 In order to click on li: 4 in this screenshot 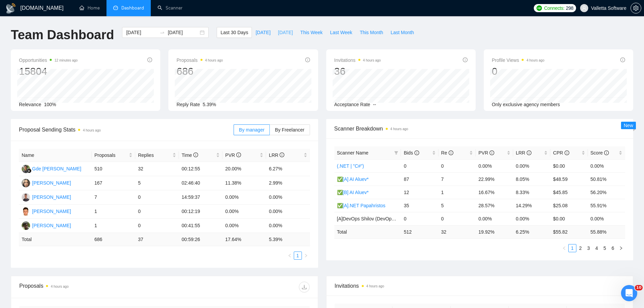, I will do `click(597, 248)`.